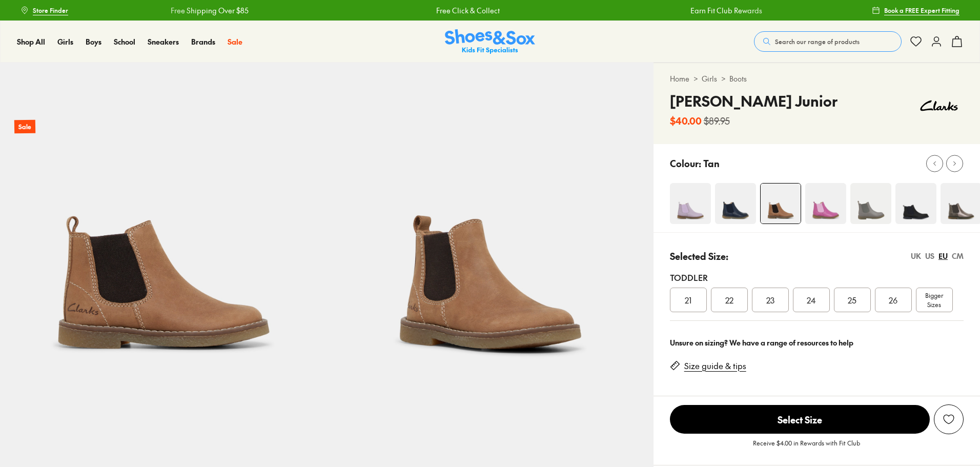 This screenshot has height=467, width=980. What do you see at coordinates (235, 42) in the screenshot?
I see `a: Sale` at bounding box center [235, 42].